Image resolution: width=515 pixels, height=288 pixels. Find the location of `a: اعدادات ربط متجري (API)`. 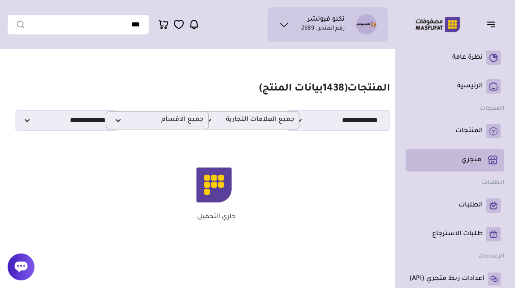

a: اعدادات ربط متجري (API) is located at coordinates (455, 279).